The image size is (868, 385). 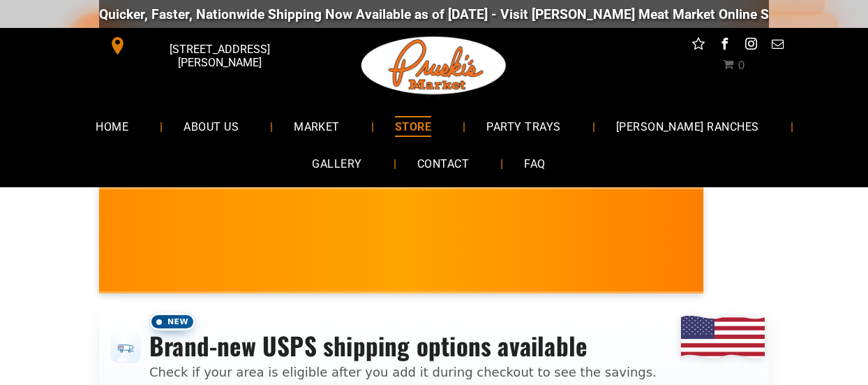 What do you see at coordinates (211, 125) in the screenshot?
I see `a: ABOUT US` at bounding box center [211, 125].